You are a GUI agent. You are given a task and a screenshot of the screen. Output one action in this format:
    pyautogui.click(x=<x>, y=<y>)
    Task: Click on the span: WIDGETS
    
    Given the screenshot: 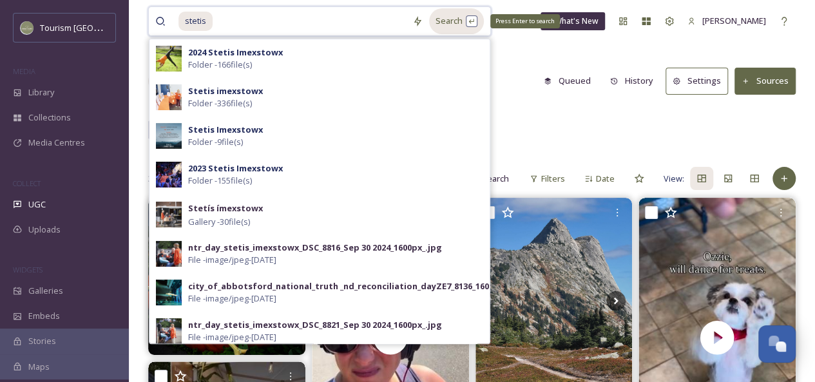 What is the action you would take?
    pyautogui.click(x=28, y=269)
    